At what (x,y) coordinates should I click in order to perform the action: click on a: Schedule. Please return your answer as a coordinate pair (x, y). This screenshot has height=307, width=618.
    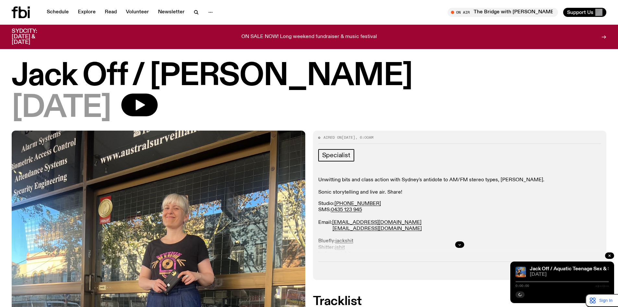
    Looking at the image, I should click on (58, 12).